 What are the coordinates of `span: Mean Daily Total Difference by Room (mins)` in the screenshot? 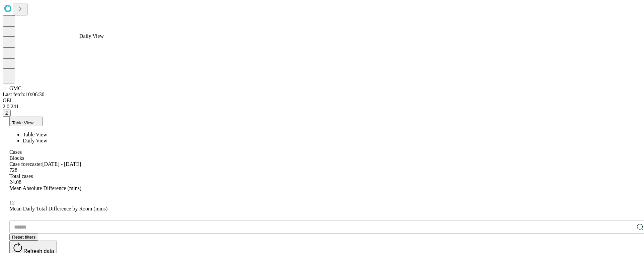 It's located at (58, 208).